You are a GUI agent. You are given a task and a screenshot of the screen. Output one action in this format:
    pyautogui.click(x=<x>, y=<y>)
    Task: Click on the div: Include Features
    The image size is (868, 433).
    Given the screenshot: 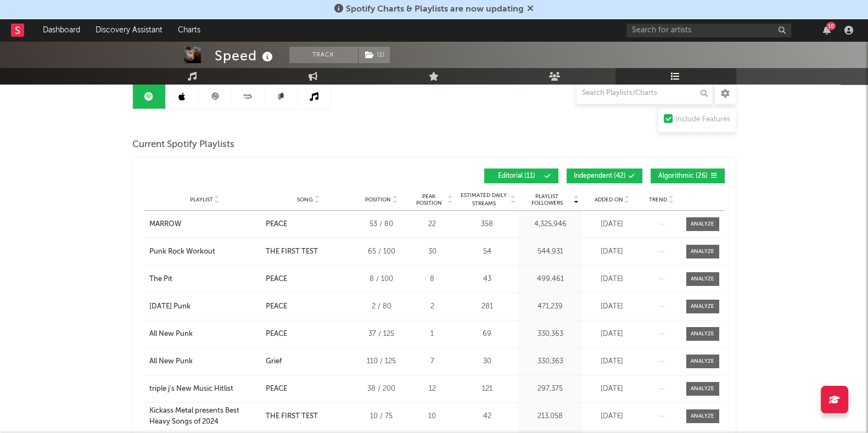 What is the action you would take?
    pyautogui.click(x=703, y=120)
    